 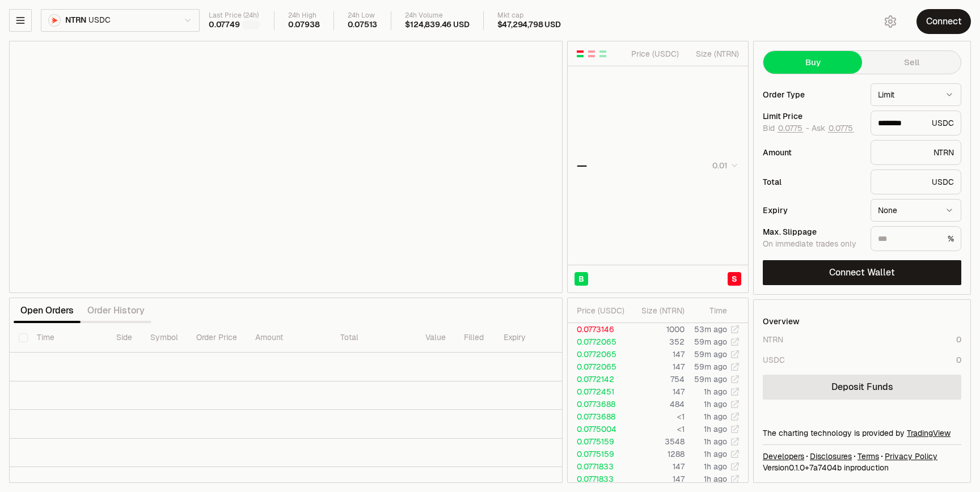 I want to click on button: Buy, so click(x=813, y=62).